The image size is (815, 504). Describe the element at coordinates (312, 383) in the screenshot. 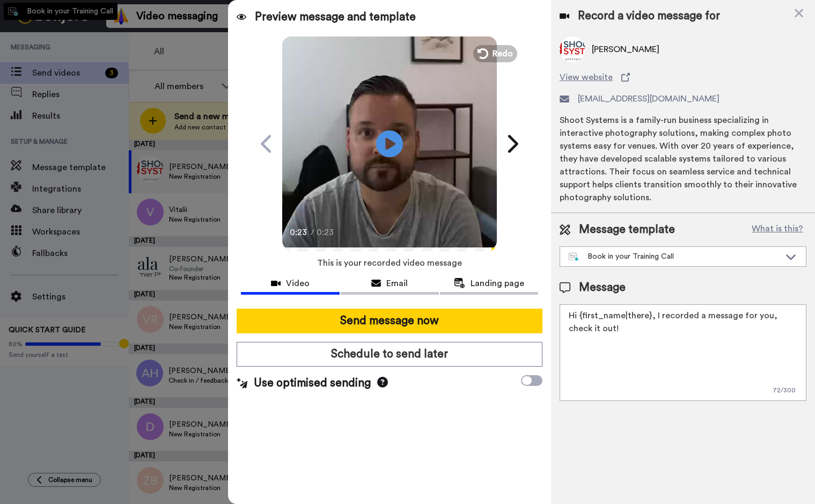

I see `span: Use optimised sending` at that location.